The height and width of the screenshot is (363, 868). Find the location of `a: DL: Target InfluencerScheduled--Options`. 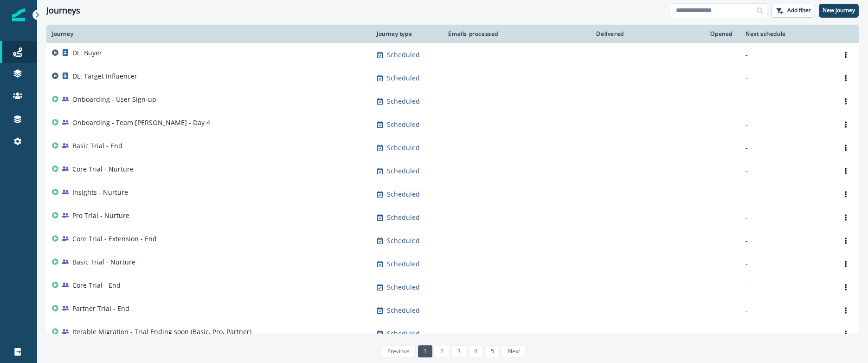

a: DL: Target InfluencerScheduled--Options is located at coordinates (453, 78).